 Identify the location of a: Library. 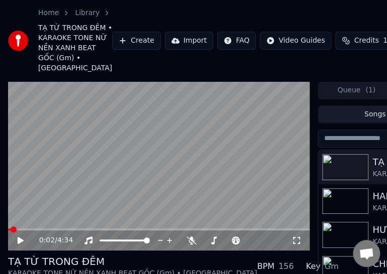
(87, 13).